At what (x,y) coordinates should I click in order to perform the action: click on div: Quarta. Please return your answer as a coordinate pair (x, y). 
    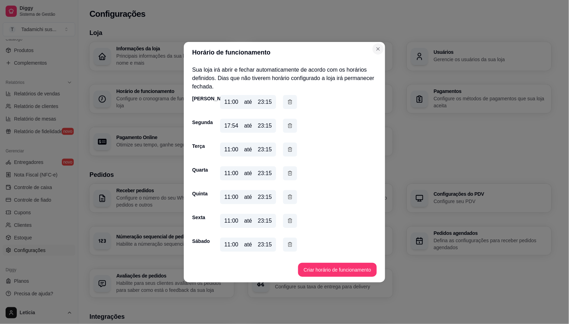
    Looking at the image, I should click on (199, 170).